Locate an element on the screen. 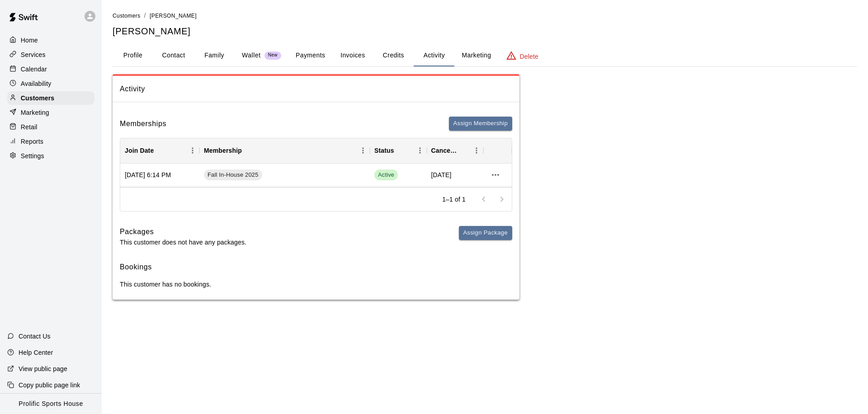 This screenshot has height=414, width=868. a: Availability is located at coordinates (51, 84).